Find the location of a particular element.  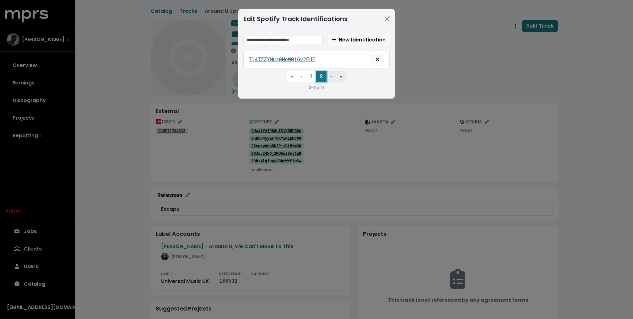

button: Create new Spotify track identification is located at coordinates (359, 40).